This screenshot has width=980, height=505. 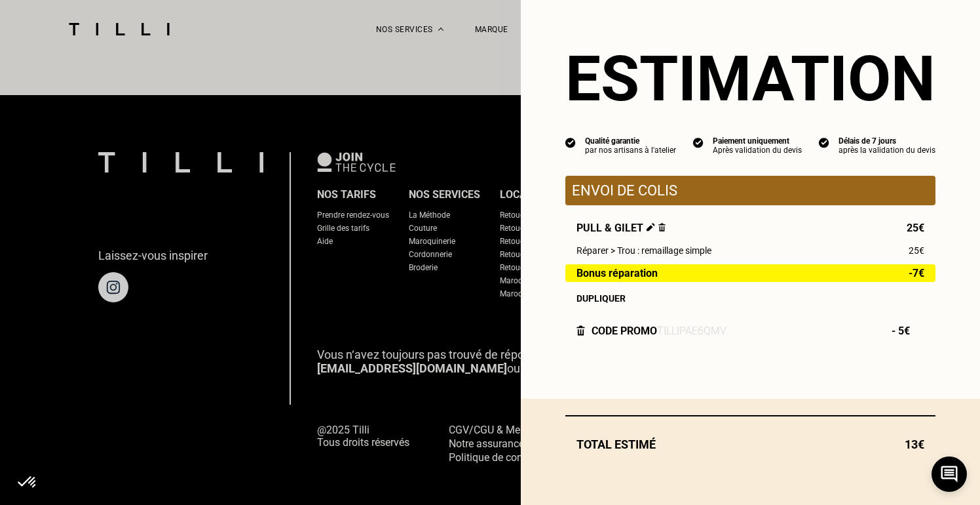 What do you see at coordinates (758, 141) in the screenshot?
I see `div: Paiement uniquement` at bounding box center [758, 141].